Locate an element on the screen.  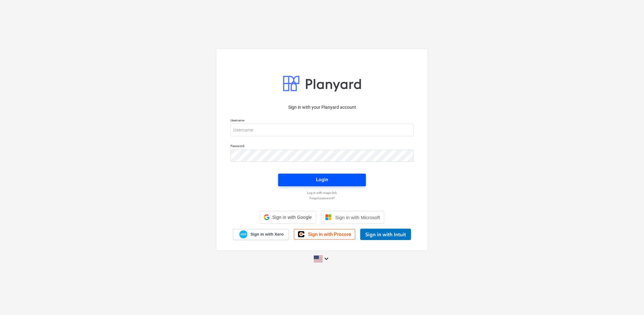
img: Microsoft logo is located at coordinates (329, 217).